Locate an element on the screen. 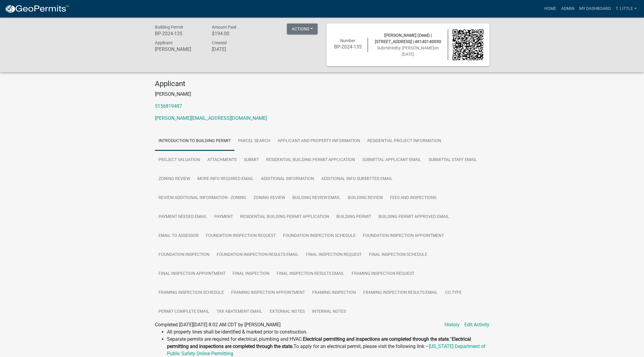 The image size is (644, 357). a: 5156819487 is located at coordinates (168, 106).